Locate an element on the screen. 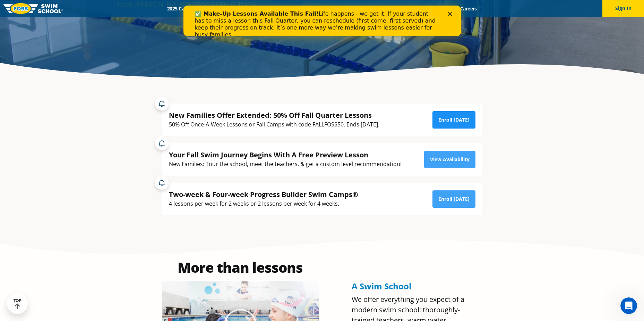 Image resolution: width=644 pixels, height=321 pixels. h2: More than lessons is located at coordinates (240, 267).